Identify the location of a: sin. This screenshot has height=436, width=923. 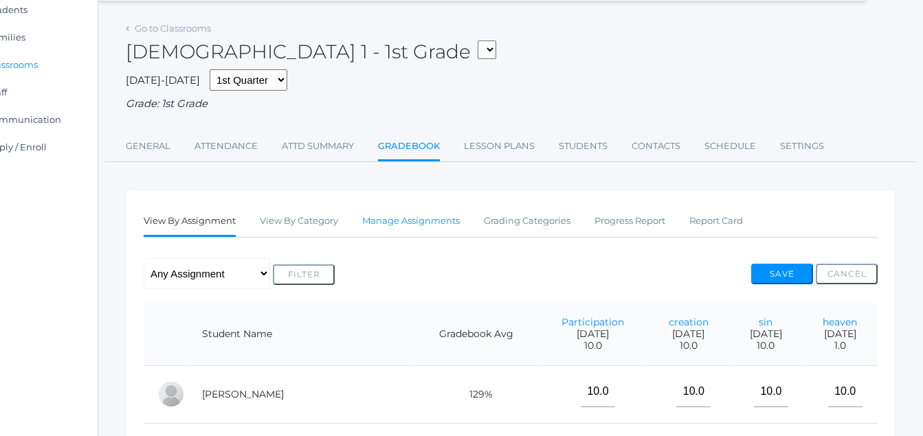
(765, 322).